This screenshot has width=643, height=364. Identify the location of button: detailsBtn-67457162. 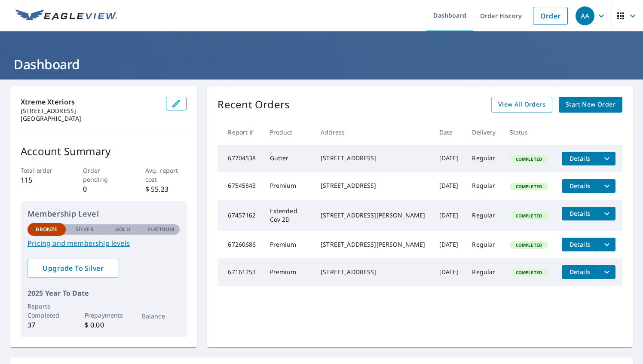
(580, 213).